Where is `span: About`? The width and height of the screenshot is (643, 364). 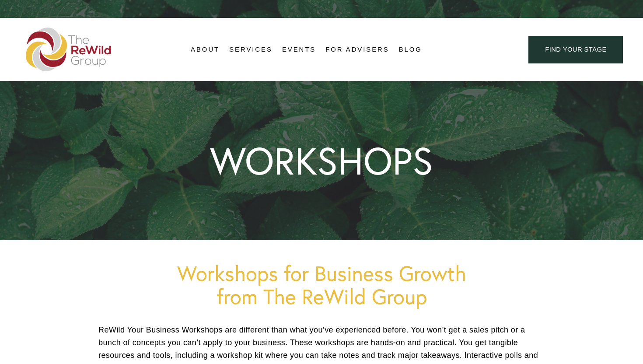 span: About is located at coordinates (205, 49).